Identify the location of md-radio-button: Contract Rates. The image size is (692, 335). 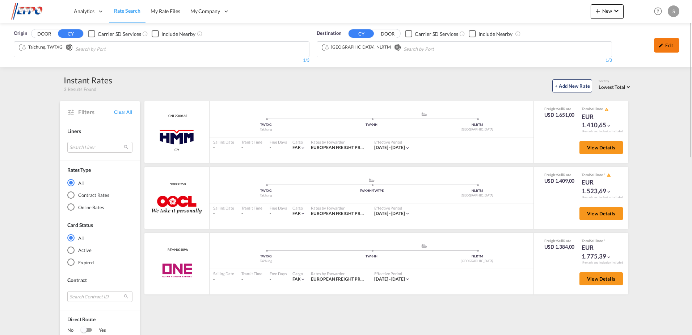
(100, 195).